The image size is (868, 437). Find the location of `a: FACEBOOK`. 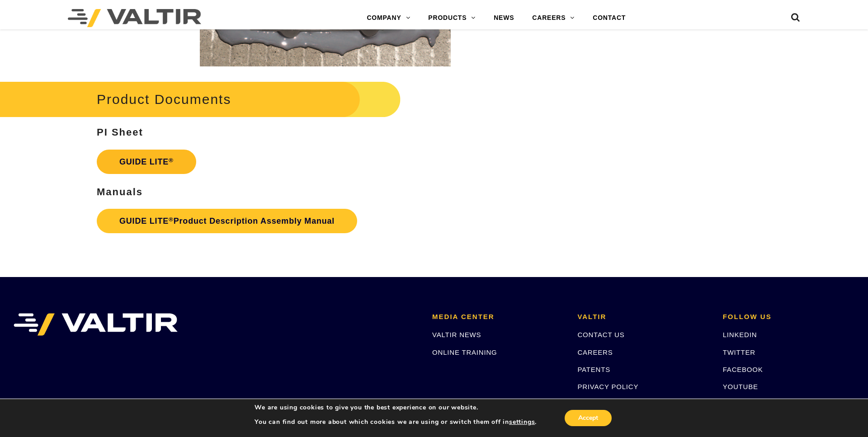

a: FACEBOOK is located at coordinates (743, 369).